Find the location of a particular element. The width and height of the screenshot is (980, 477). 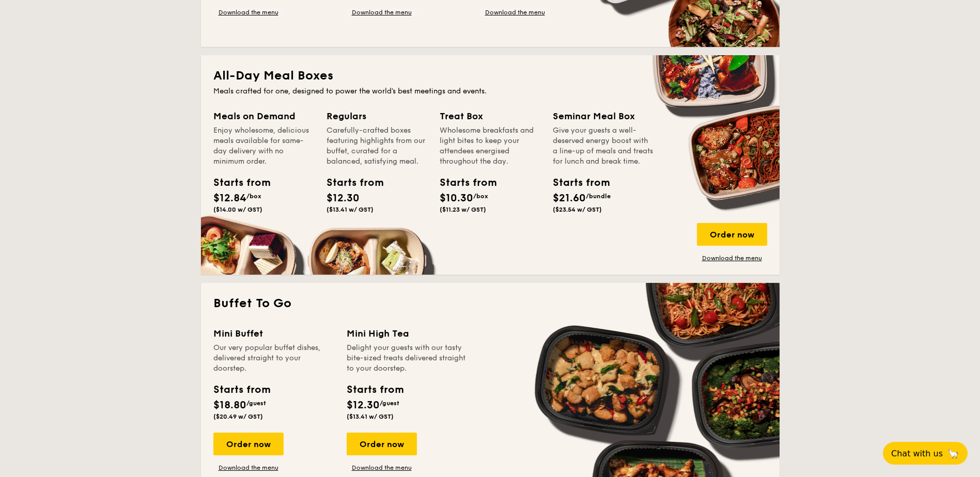

div: Treat Box is located at coordinates (490, 116).